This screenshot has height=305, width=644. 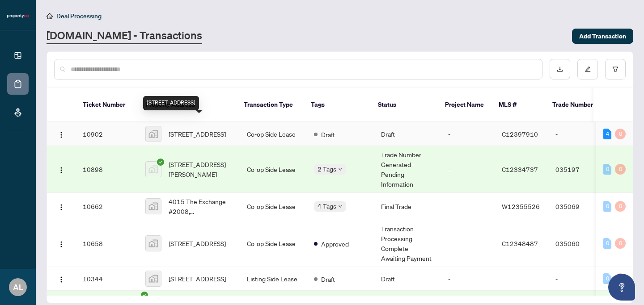 I want to click on td: 10658, so click(x=107, y=243).